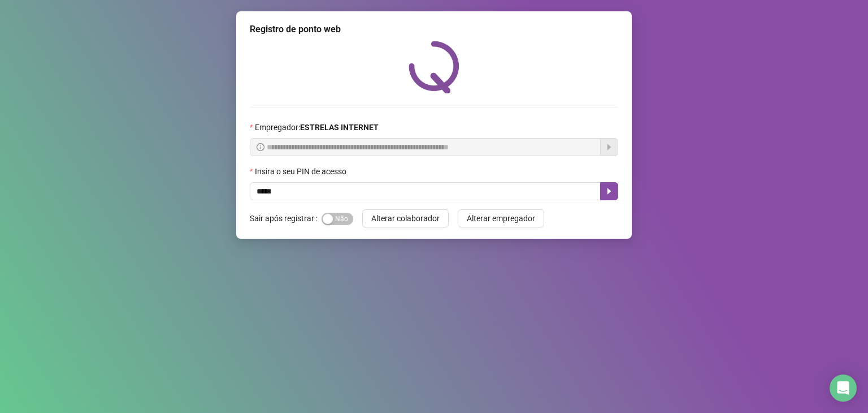 This screenshot has width=868, height=413. I want to click on img: QRPoint, so click(434, 67).